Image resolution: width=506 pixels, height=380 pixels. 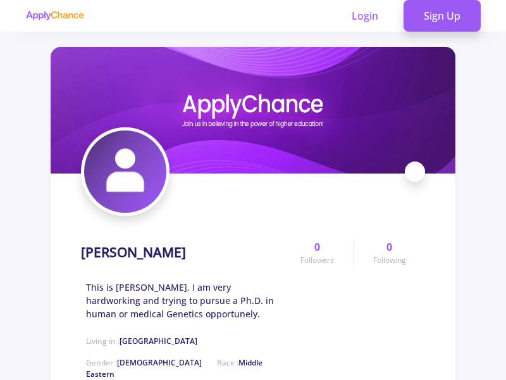 I want to click on a: 0Followers, so click(x=317, y=252).